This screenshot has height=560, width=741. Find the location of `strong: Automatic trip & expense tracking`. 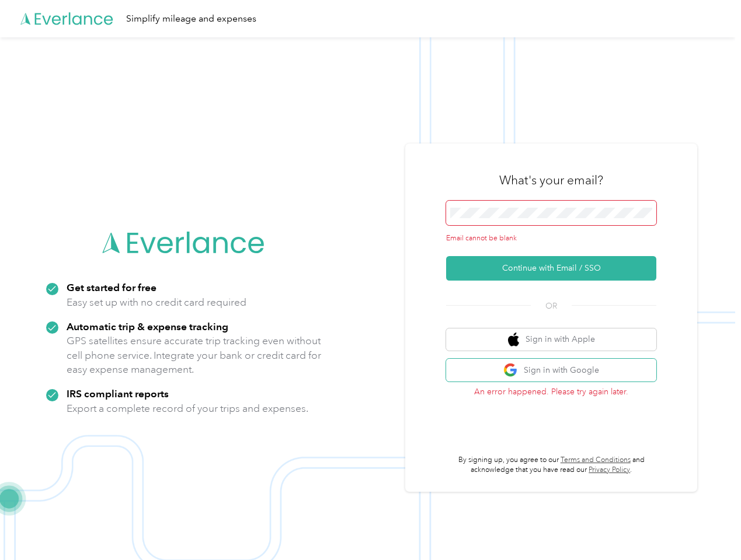

strong: Automatic trip & expense tracking is located at coordinates (147, 326).